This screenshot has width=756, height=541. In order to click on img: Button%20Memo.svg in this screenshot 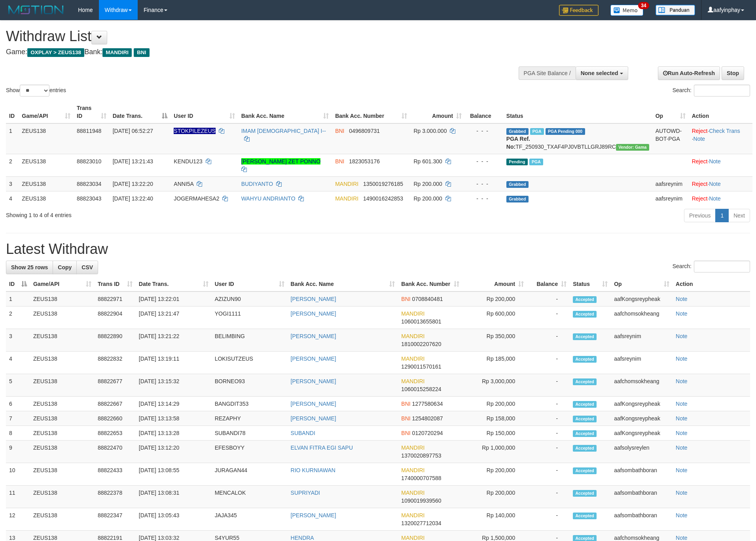, I will do `click(627, 11)`.